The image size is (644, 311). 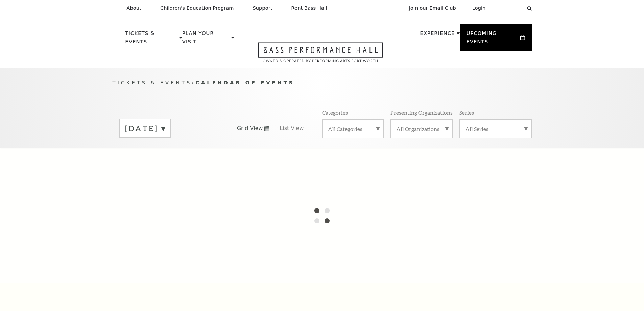 What do you see at coordinates (437, 36) in the screenshot?
I see `p: Experience` at bounding box center [437, 36].